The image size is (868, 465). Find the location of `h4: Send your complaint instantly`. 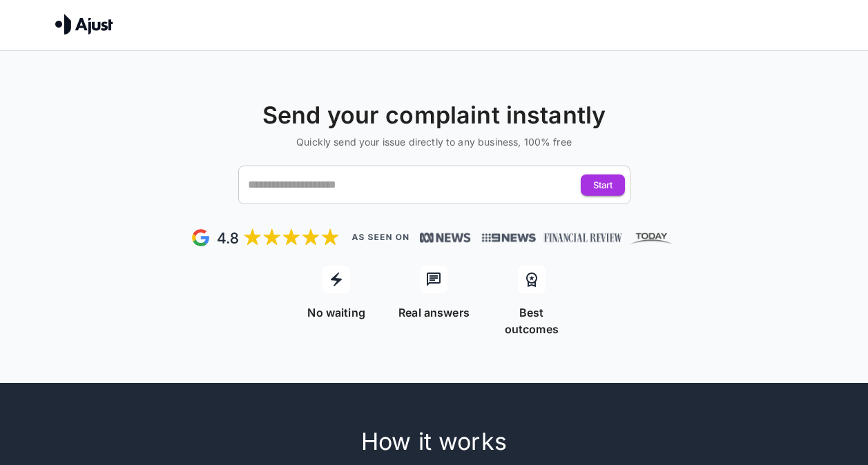

h4: Send your complaint instantly is located at coordinates (434, 115).